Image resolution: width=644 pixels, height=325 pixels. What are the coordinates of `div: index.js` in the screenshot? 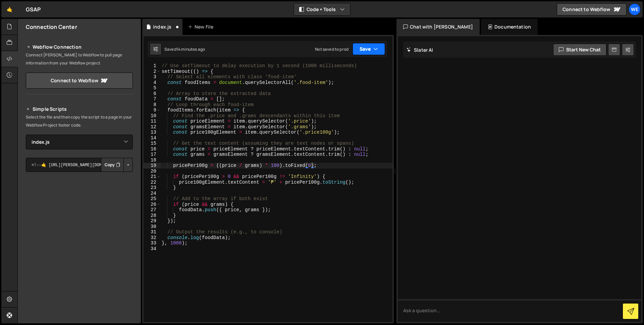 It's located at (162, 27).